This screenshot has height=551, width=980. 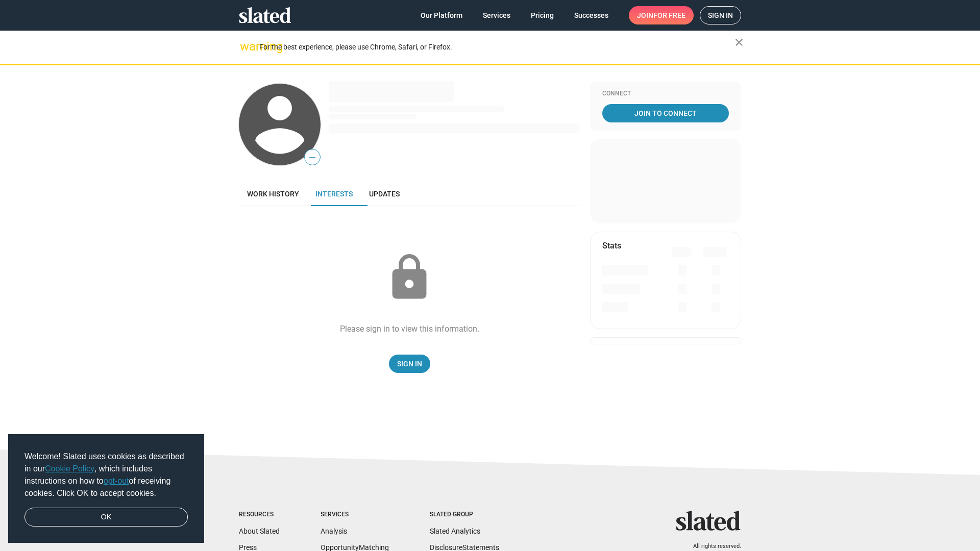 I want to click on mat-icon: lock, so click(x=409, y=278).